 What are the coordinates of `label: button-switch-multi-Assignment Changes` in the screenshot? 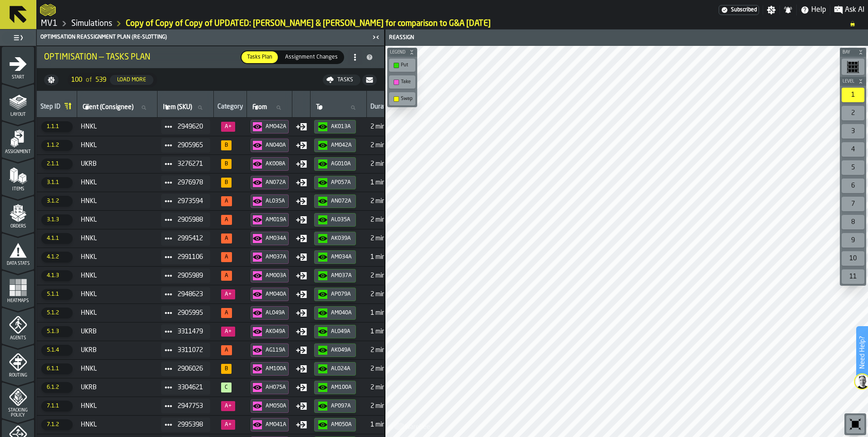 It's located at (311, 57).